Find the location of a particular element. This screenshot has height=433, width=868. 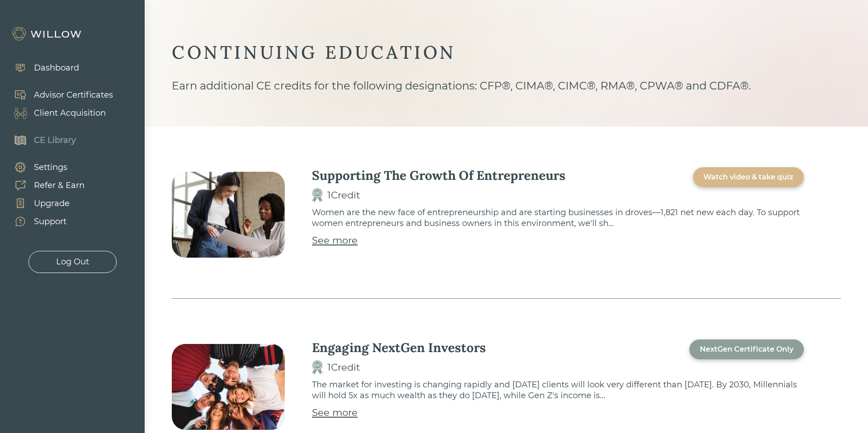

a: CE Library is located at coordinates (41, 141).